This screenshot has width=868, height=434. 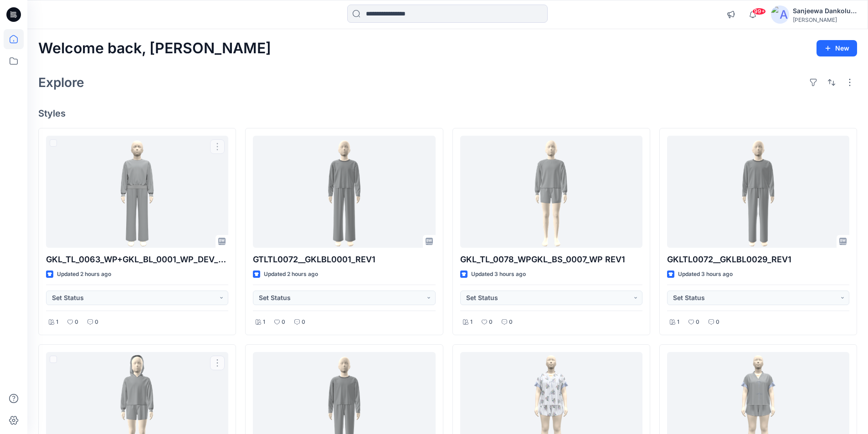 I want to click on span: 99+, so click(x=759, y=11).